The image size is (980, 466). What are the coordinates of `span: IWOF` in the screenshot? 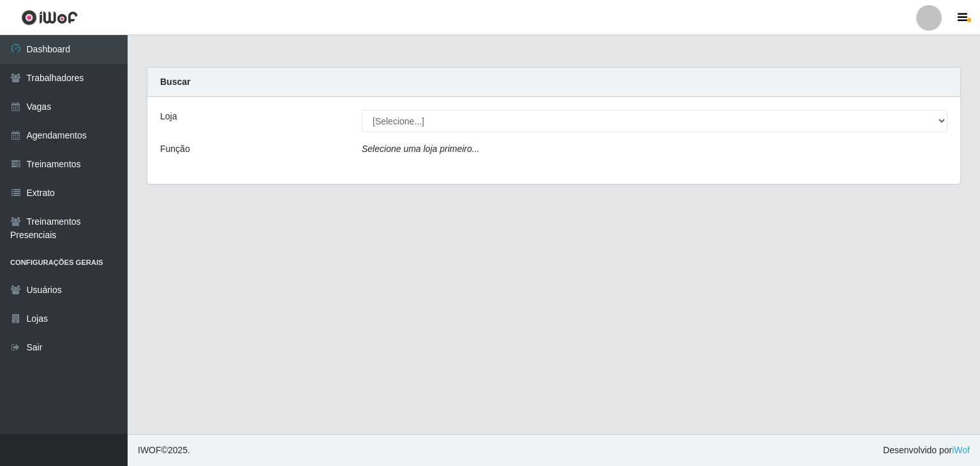 It's located at (149, 450).